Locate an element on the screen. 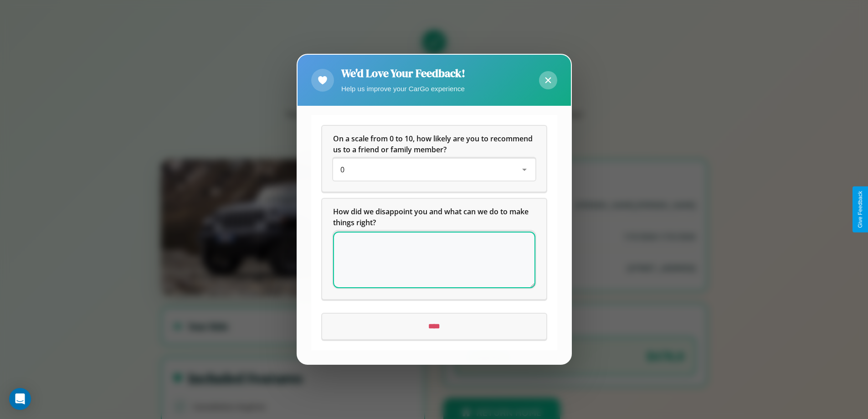 Image resolution: width=868 pixels, height=419 pixels. h5: On a scale from 0 to 10, how likely are you to recommend us to a friend or family member? is located at coordinates (434, 144).